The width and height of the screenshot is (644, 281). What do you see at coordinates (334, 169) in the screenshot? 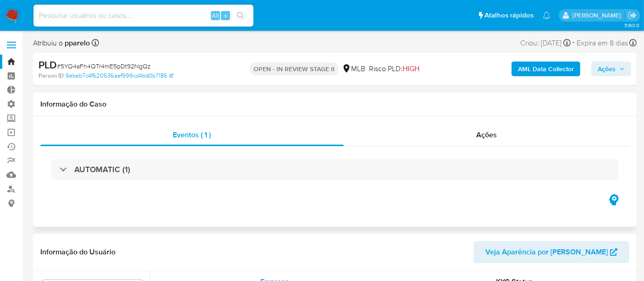
I see `div: AUTOMATIC (1)` at bounding box center [334, 169].